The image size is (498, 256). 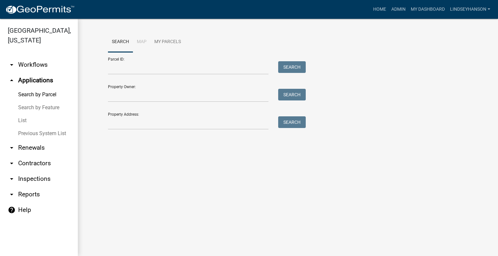 What do you see at coordinates (470, 9) in the screenshot?
I see `a: Lindseyhanson` at bounding box center [470, 9].